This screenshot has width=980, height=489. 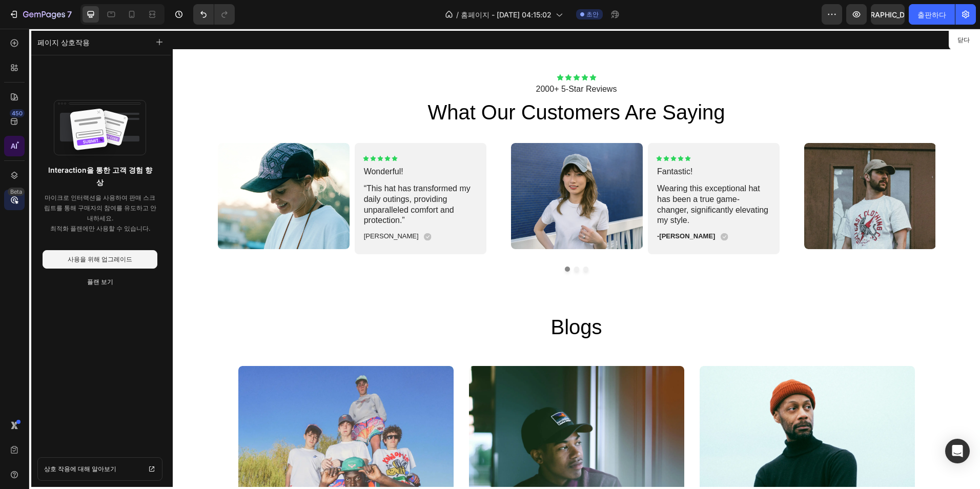 I want to click on a: 상호 작용에 대해 알아보기, so click(x=100, y=469).